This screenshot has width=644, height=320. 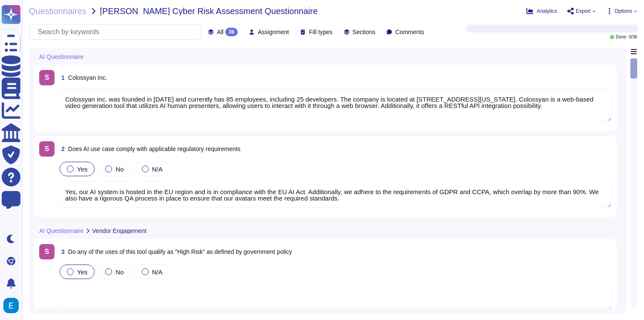 What do you see at coordinates (335, 195) in the screenshot?
I see `textarea: Yes, our AI system is hosted in the EU region and is in compliance with the EU AI Act. Additional...` at bounding box center [335, 195].